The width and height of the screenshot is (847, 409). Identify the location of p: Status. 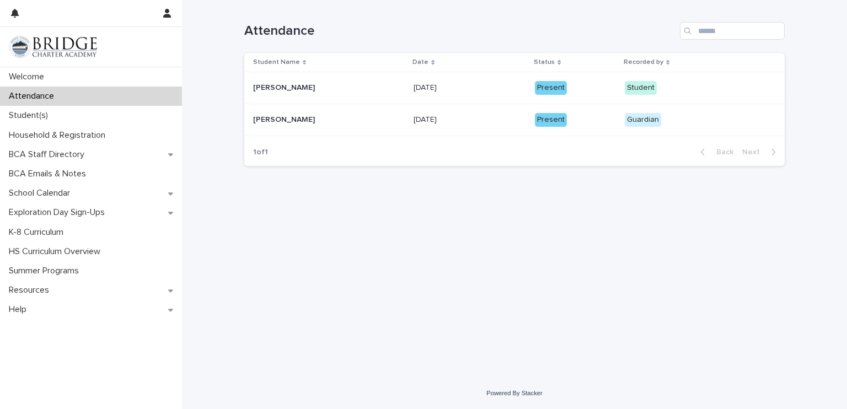
(544, 62).